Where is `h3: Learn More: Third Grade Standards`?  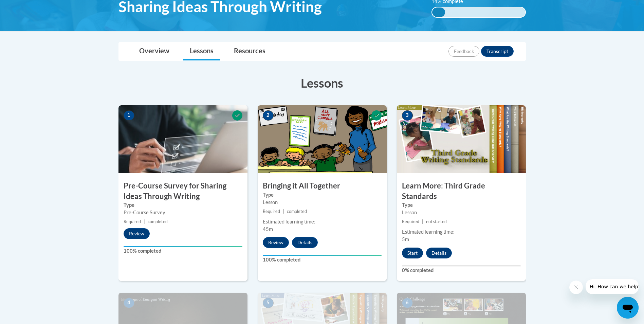 h3: Learn More: Third Grade Standards is located at coordinates (461, 191).